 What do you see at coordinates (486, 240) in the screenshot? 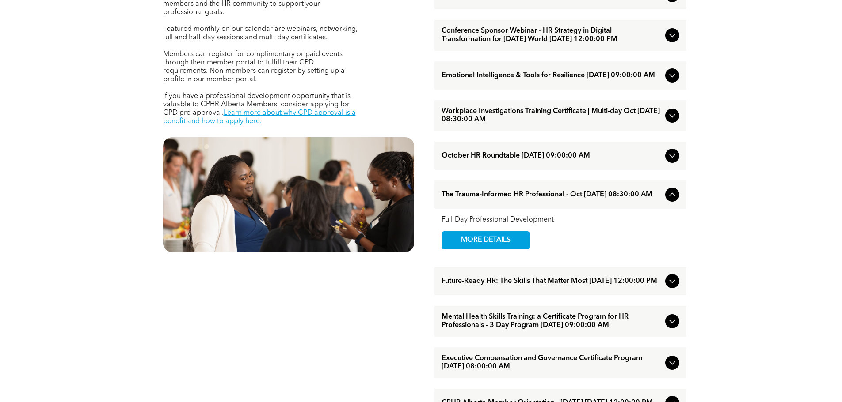
I see `a: MORE DETAILS` at bounding box center [486, 240].